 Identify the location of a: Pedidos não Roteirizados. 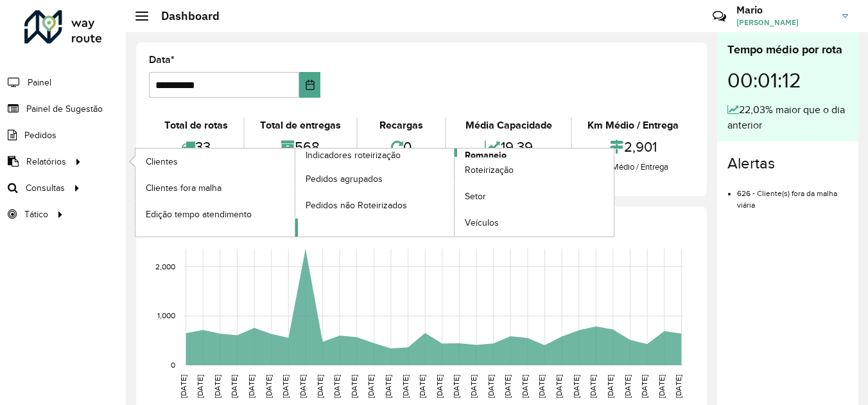
(375, 205).